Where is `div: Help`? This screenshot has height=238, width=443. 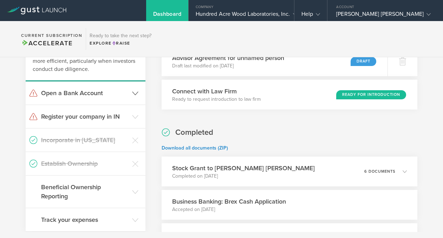 div: Help is located at coordinates (310, 16).